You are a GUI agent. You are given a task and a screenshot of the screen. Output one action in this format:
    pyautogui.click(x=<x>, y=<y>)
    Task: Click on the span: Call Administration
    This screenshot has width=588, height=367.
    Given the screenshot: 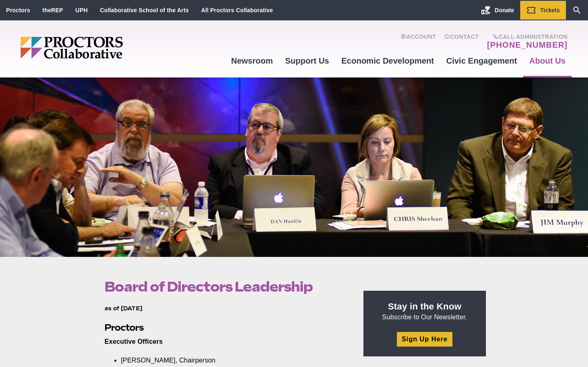 What is the action you would take?
    pyautogui.click(x=526, y=37)
    